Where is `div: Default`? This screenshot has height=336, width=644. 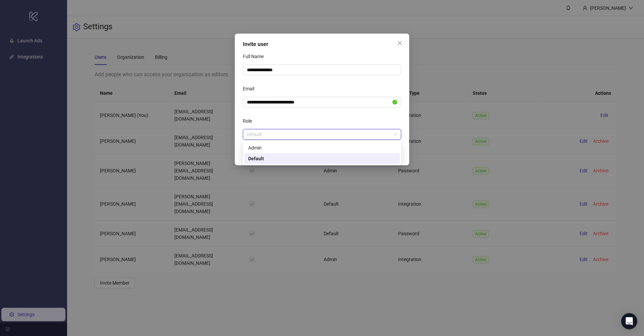
div: Default is located at coordinates (322, 158).